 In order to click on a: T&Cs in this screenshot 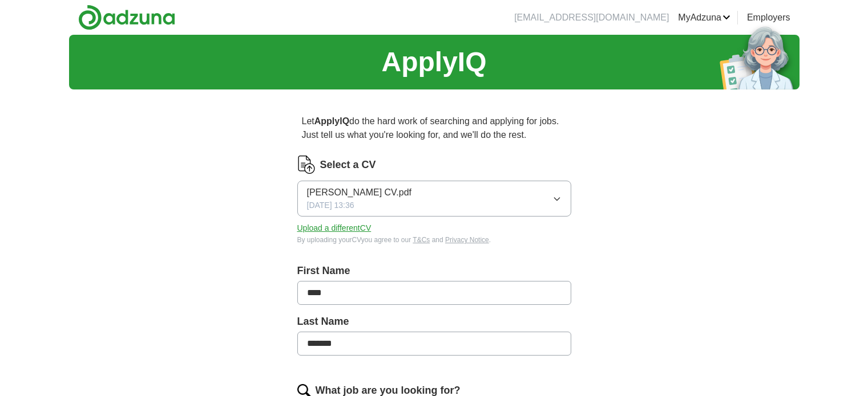, I will do `click(421, 240)`.